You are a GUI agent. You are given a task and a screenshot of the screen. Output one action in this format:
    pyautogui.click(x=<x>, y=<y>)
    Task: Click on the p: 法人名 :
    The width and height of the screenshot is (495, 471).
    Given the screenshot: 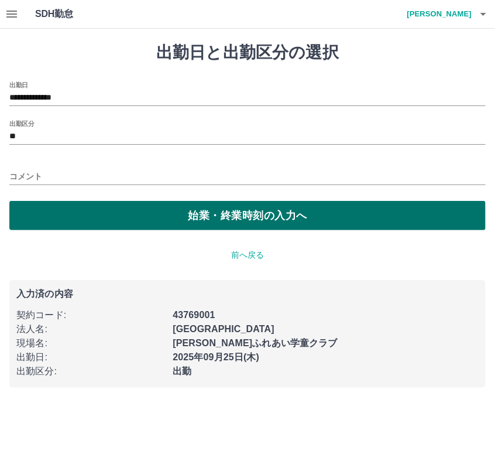 What is the action you would take?
    pyautogui.click(x=91, y=329)
    